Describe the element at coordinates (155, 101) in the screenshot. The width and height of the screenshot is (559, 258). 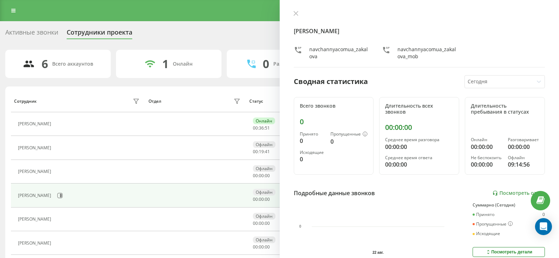
I see `div: Отдел` at that location.